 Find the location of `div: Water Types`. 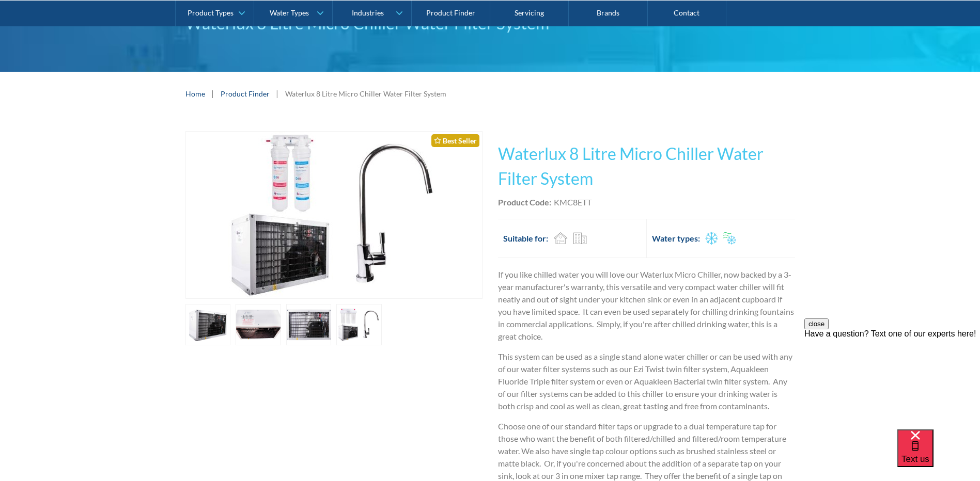

div: Water Types is located at coordinates (289, 13).